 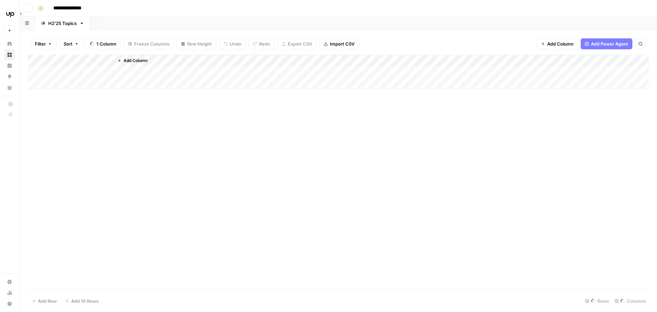 I want to click on div: Columns, so click(x=631, y=301).